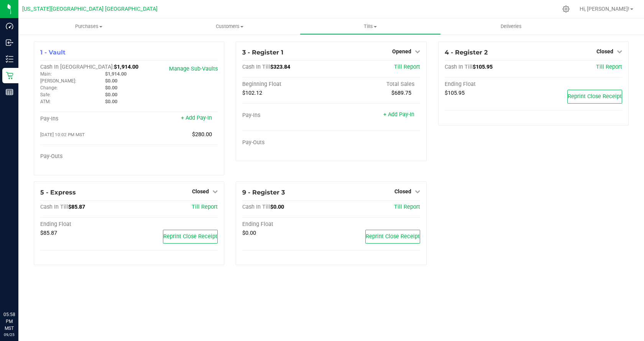 The width and height of the screenshot is (644, 341). Describe the element at coordinates (194, 69) in the screenshot. I see `a: Manage Sub-Vaults` at that location.